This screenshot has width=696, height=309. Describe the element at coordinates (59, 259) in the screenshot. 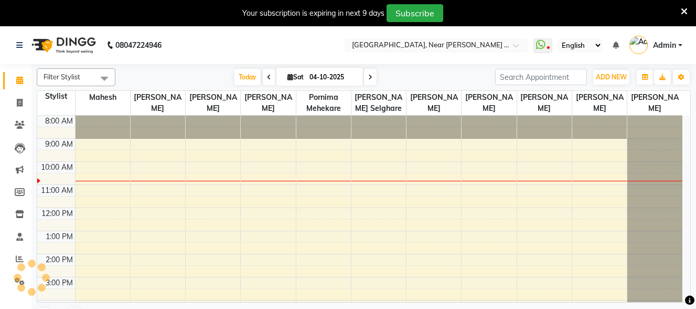

I see `div: 2:00 PM` at that location.